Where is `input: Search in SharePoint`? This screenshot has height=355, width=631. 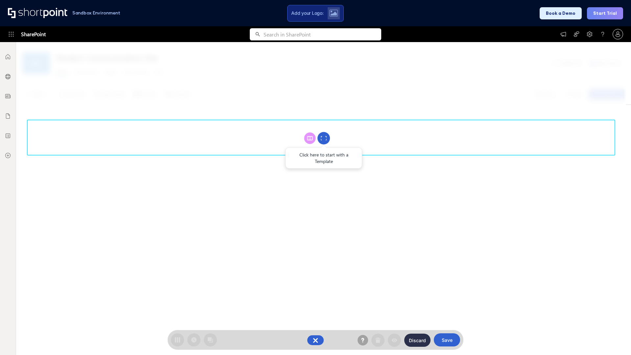
input: Search in SharePoint is located at coordinates (322, 34).